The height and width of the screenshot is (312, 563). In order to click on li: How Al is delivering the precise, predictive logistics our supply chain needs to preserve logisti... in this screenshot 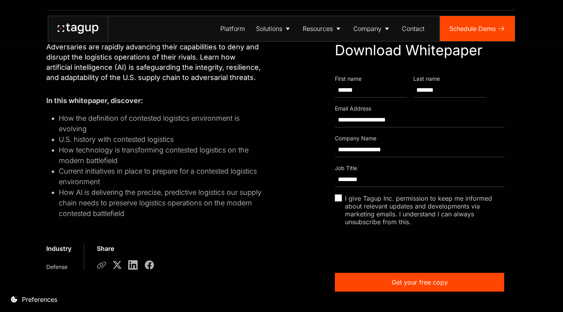, I will do `click(161, 203)`.